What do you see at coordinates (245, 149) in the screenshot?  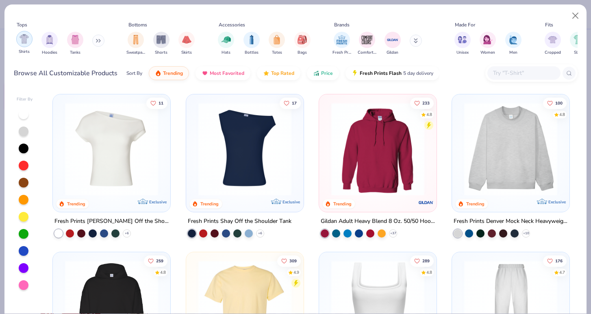 I see `img: 5716b33b-ee27-473a-ad8a-9b8687048459` at bounding box center [245, 149].